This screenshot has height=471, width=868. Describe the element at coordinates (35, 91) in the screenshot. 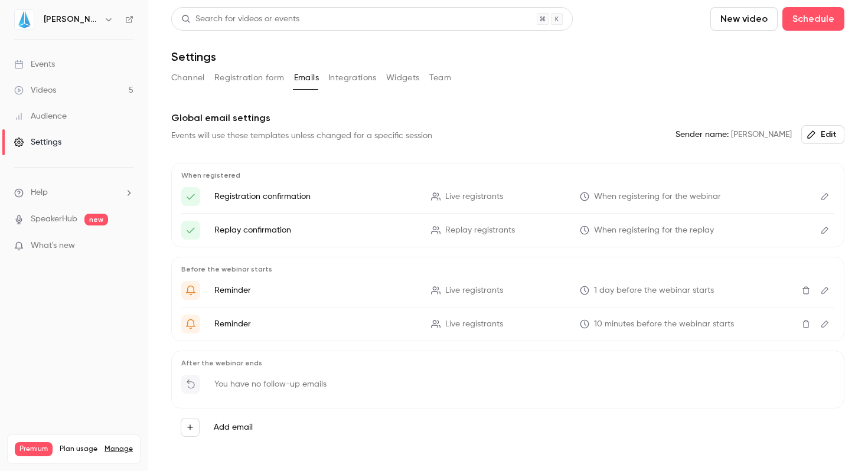

I see `div: Videos` at that location.